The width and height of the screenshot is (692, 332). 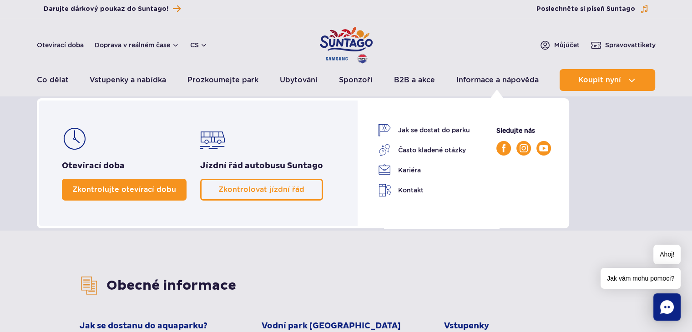 What do you see at coordinates (411, 190) in the screenshot?
I see `font: Kontakt` at bounding box center [411, 190].